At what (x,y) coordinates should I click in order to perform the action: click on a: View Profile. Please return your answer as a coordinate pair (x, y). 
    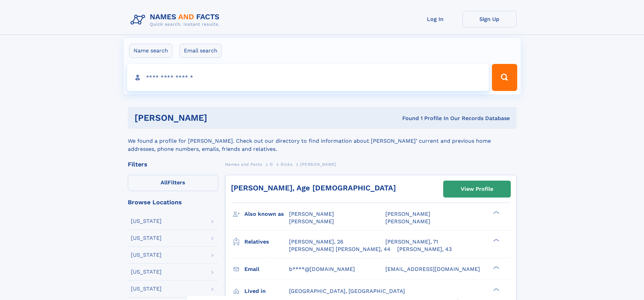
    Looking at the image, I should click on (477, 189).